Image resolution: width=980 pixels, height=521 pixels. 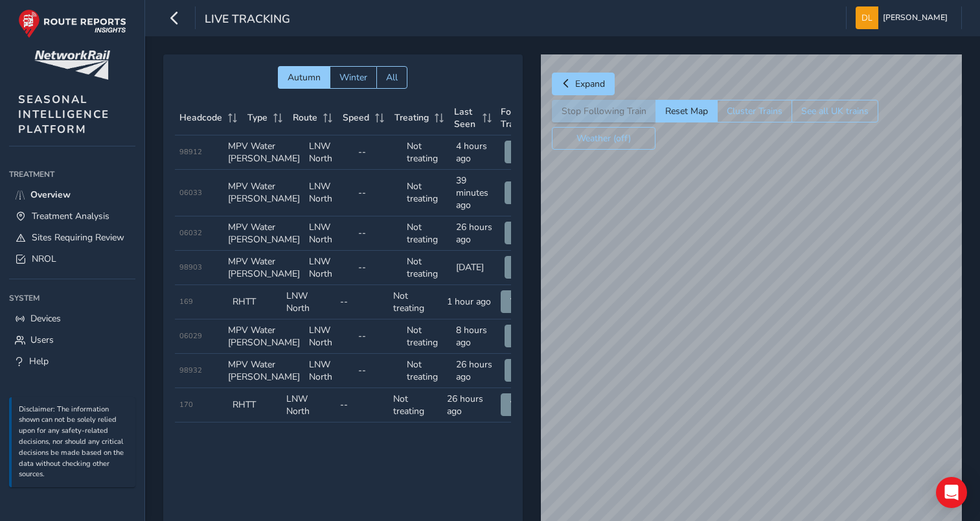 I want to click on button: Autumn, so click(x=303, y=77).